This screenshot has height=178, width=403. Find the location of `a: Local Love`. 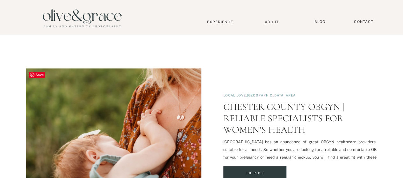

a: Local Love is located at coordinates (235, 95).